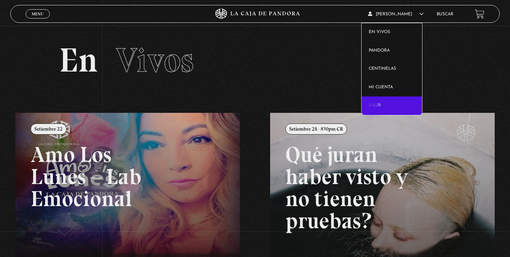 The height and width of the screenshot is (257, 510). I want to click on span: Vivos, so click(155, 60).